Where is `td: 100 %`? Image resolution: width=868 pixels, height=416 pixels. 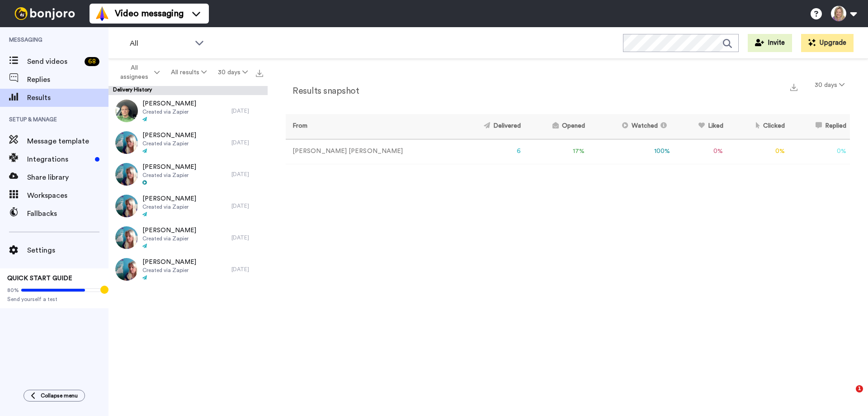
td: 100 % is located at coordinates (631, 151).